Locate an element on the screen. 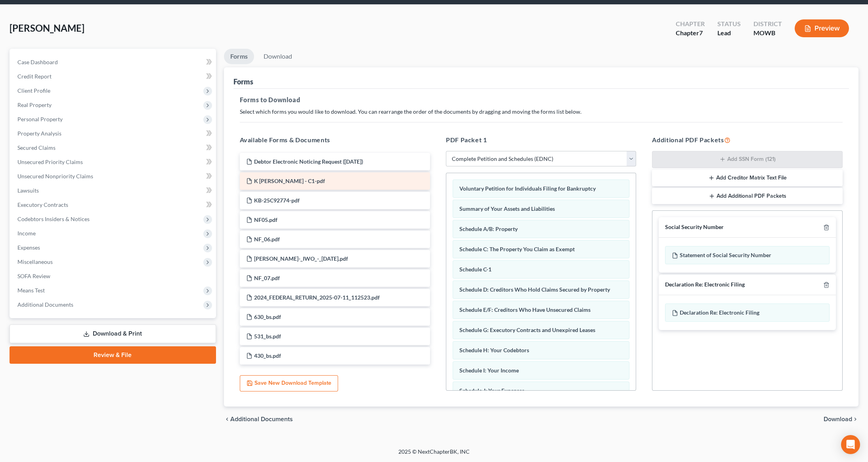 This screenshot has width=868, height=462. span: Summary of Your Assets and Liabilities is located at coordinates (507, 208).